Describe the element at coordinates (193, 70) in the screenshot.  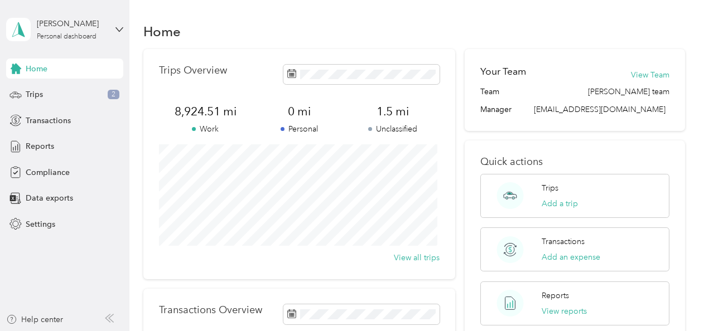
I see `p: Trips Overview` at that location.